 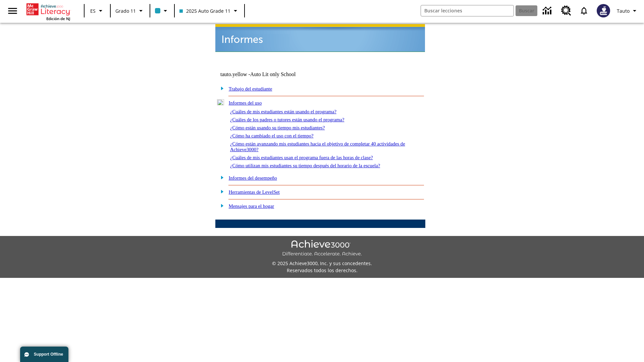 I want to click on button: Escoja un nuevo avatar, so click(x=604, y=10).